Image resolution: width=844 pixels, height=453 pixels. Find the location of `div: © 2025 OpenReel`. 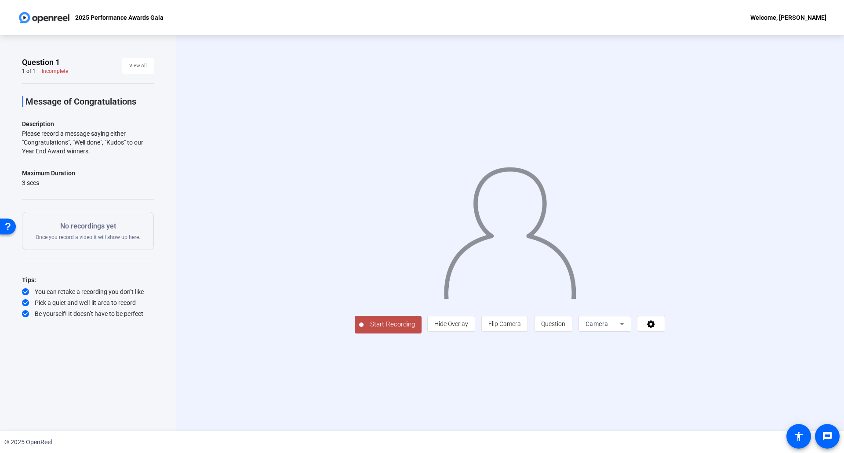

div: © 2025 OpenReel is located at coordinates (28, 442).